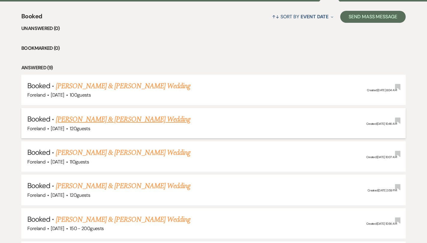 Image resolution: width=427 pixels, height=243 pixels. What do you see at coordinates (213, 29) in the screenshot?
I see `li: Unanswered (0)` at bounding box center [213, 29].